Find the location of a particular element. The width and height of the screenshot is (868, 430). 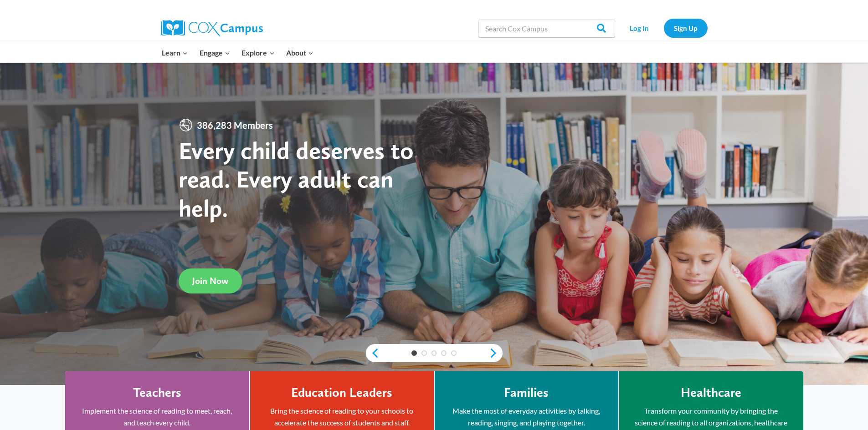

a: 5 is located at coordinates (454, 353).